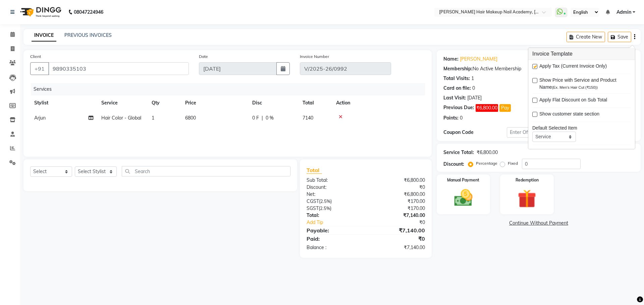 The image size is (644, 305). I want to click on span: (Ex. Men's Hair Cut (₹150)), so click(574, 88).